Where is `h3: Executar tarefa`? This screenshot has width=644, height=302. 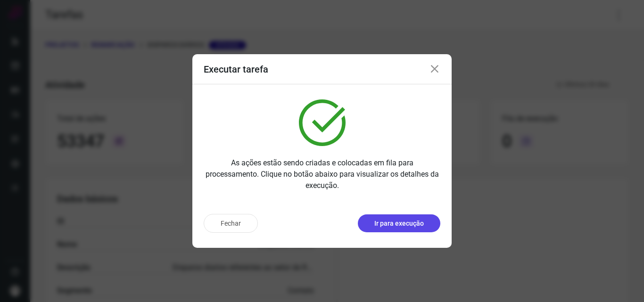
h3: Executar tarefa is located at coordinates (236, 70).